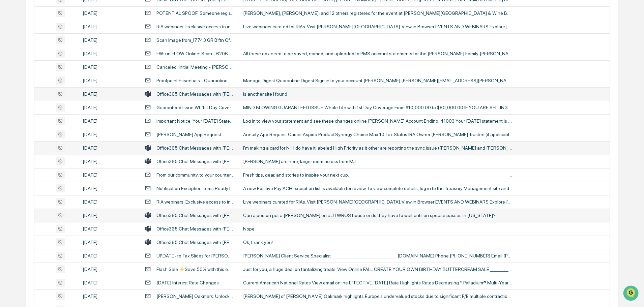 This screenshot has height=307, width=644. Describe the element at coordinates (66, 88) in the screenshot. I see `a: 🗄️Attestations` at that location.